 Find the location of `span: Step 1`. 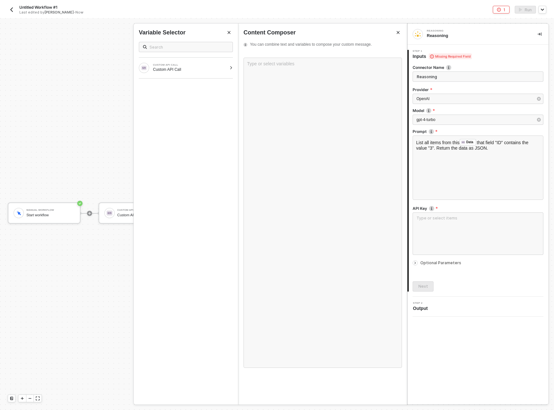

span: Step 1 is located at coordinates (442, 51).